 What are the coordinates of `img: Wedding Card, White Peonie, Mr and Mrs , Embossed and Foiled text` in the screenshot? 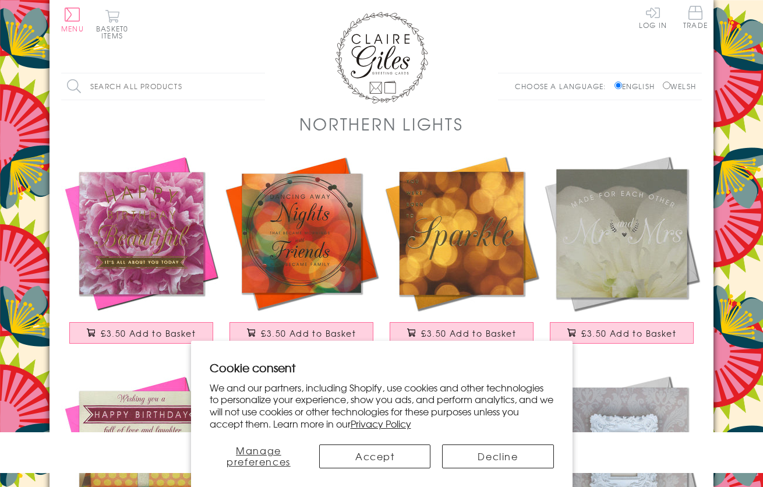 It's located at (622, 233).